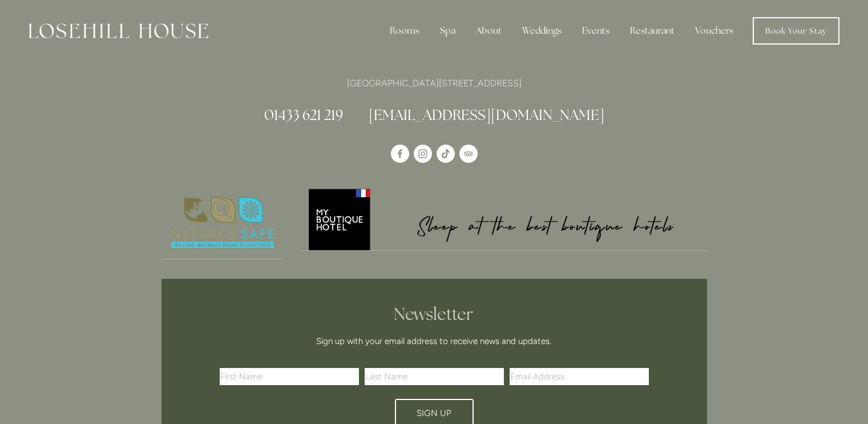  I want to click on a: Instagram, so click(423, 154).